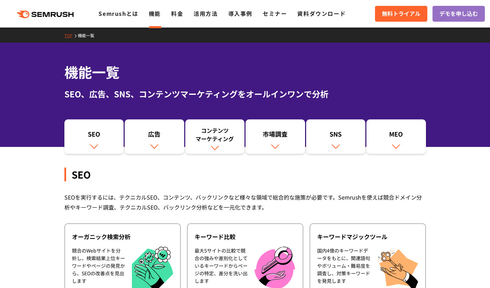 The image size is (490, 288). What do you see at coordinates (396, 136) in the screenshot?
I see `div: MEO` at bounding box center [396, 136].